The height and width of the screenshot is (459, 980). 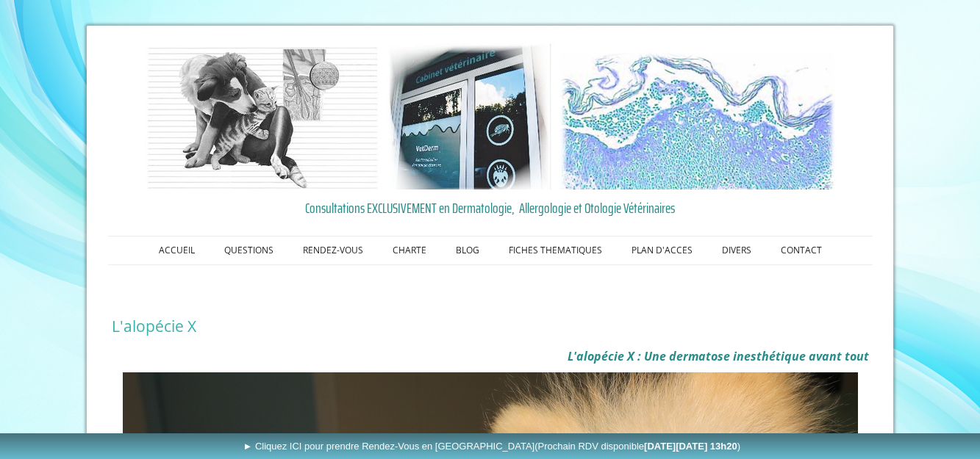 I want to click on a: FICHES THEMATIQUES, so click(x=555, y=250).